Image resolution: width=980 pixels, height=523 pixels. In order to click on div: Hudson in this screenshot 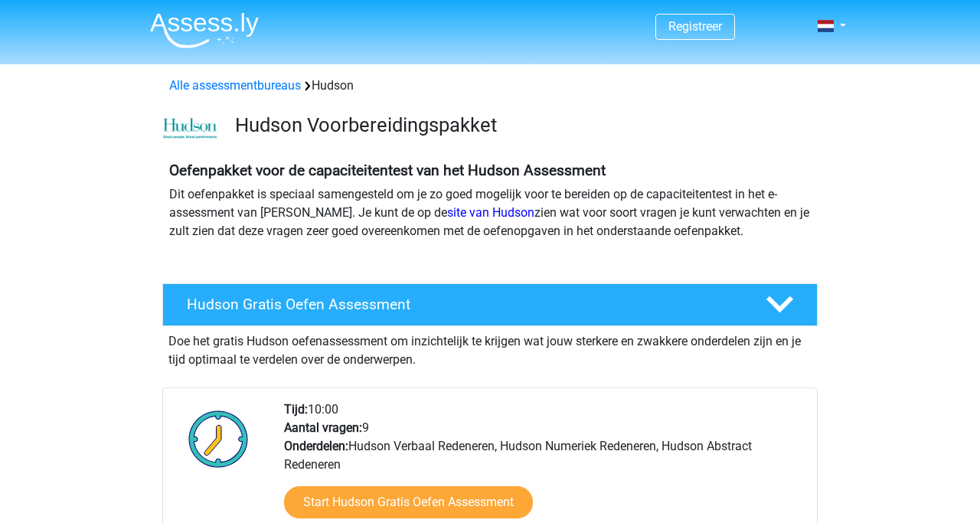, I will do `click(490, 86)`.